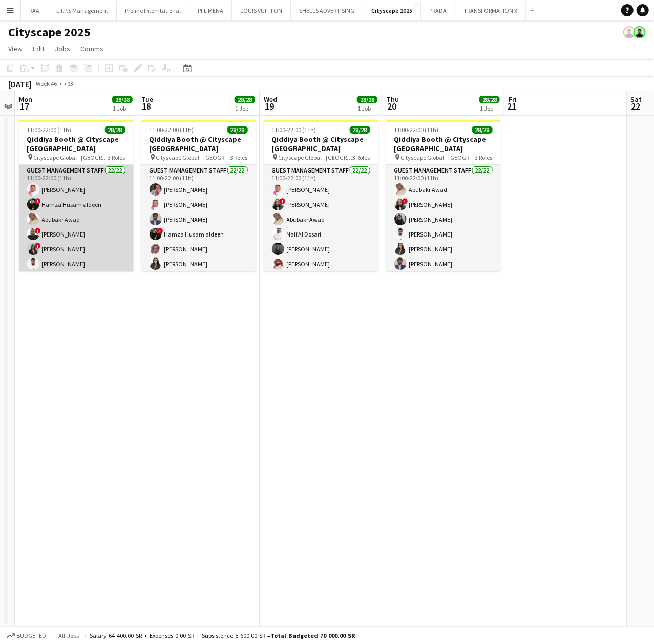 This screenshot has height=644, width=654. Describe the element at coordinates (392, 106) in the screenshot. I see `span: 20` at that location.